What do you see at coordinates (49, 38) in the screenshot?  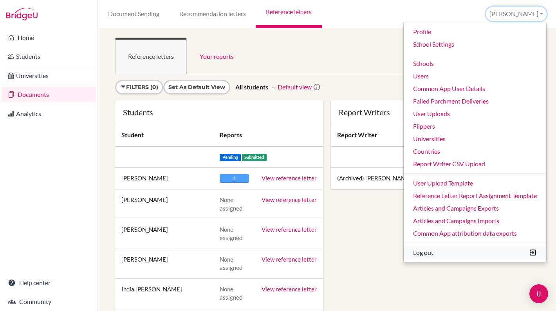 I see `a: Home` at bounding box center [49, 38].